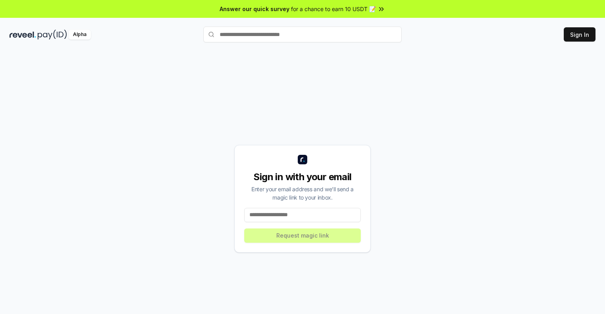 The image size is (605, 314). Describe the element at coordinates (579, 34) in the screenshot. I see `button: Sign In` at that location.